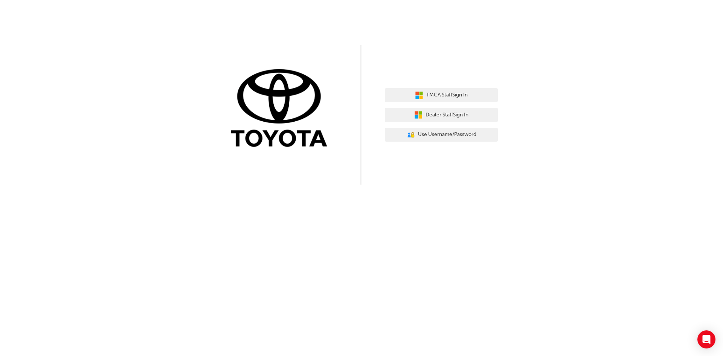 The height and width of the screenshot is (356, 723). Describe the element at coordinates (441, 95) in the screenshot. I see `button: TMCA StaffSign In` at that location.